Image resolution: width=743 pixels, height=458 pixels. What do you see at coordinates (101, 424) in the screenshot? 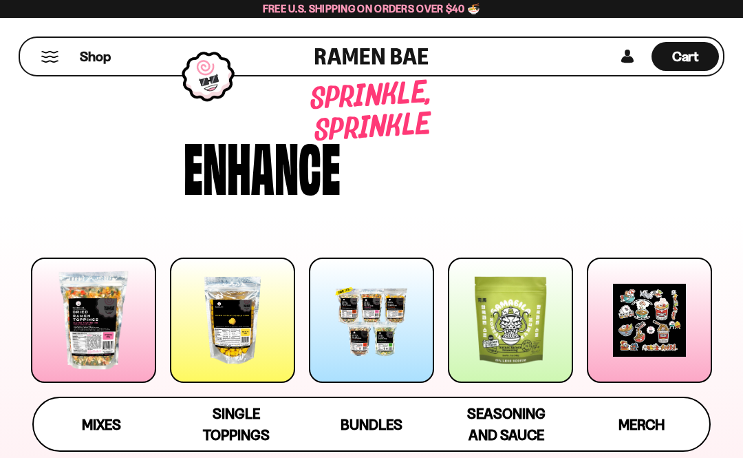
I see `a: Mixes` at bounding box center [101, 424].